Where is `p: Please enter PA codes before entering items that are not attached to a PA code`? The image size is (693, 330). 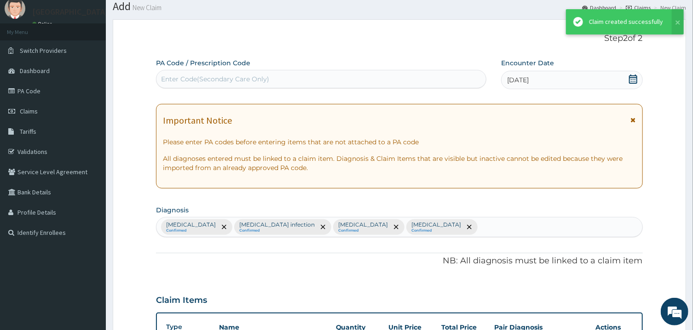
p: Please enter PA codes before entering items that are not attached to a PA code is located at coordinates (399, 142).